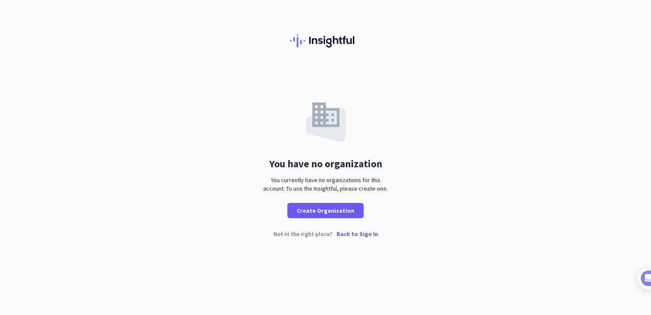 The height and width of the screenshot is (315, 651). What do you see at coordinates (326, 164) in the screenshot?
I see `div: You have no organization` at bounding box center [326, 164].